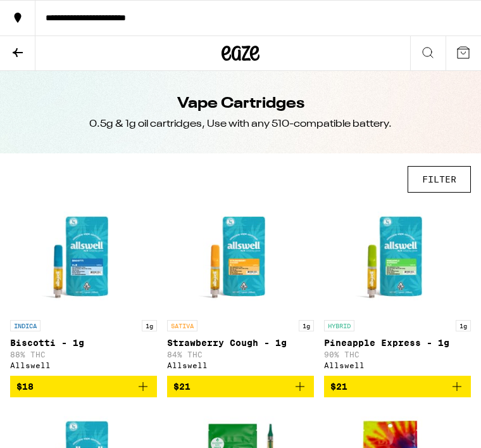 This screenshot has height=448, width=481. I want to click on a: Open page for Strawberry Cough - 1g from Allswell, so click(240, 289).